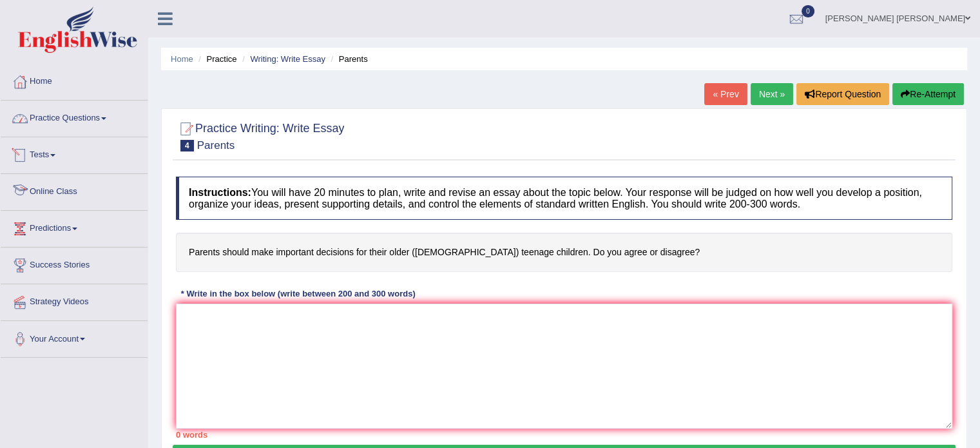  What do you see at coordinates (74, 337) in the screenshot?
I see `a: Your Account` at bounding box center [74, 337].